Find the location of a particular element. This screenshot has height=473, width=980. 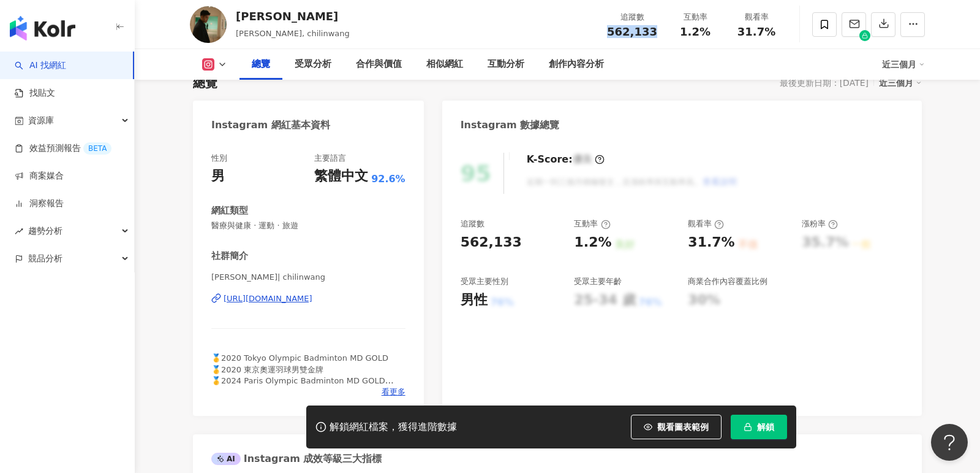

span: 解鎖 is located at coordinates (765, 427).